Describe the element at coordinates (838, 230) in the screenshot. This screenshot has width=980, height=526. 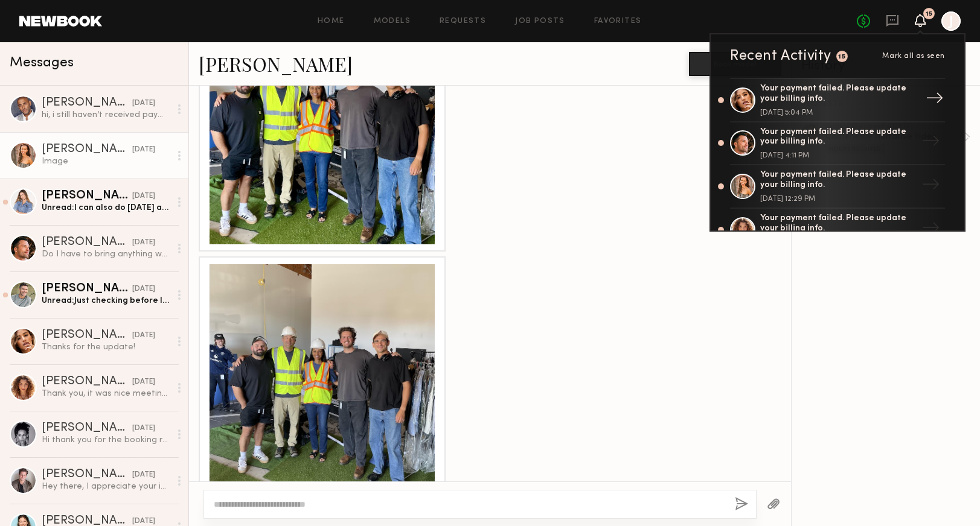
I see `a: Your payment failed. Please update your billing info.→` at that location.